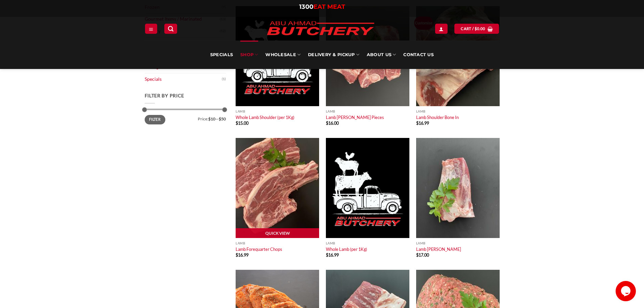 The height and width of the screenshot is (308, 644). Describe the element at coordinates (320, 28) in the screenshot. I see `img: Abu Ahmad Butchery` at that location.